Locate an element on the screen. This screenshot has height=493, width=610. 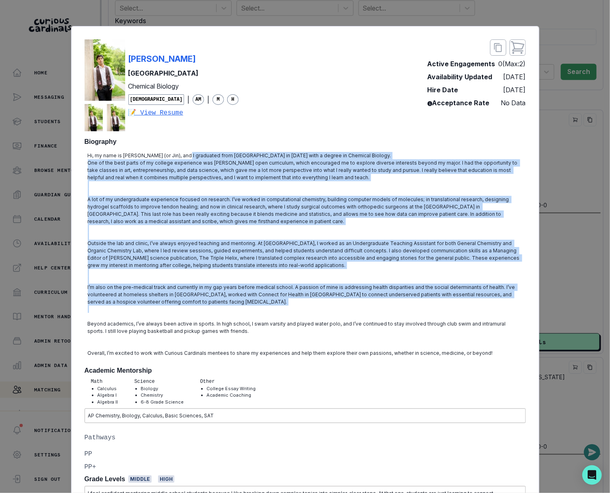
span: M is located at coordinates (218, 100).